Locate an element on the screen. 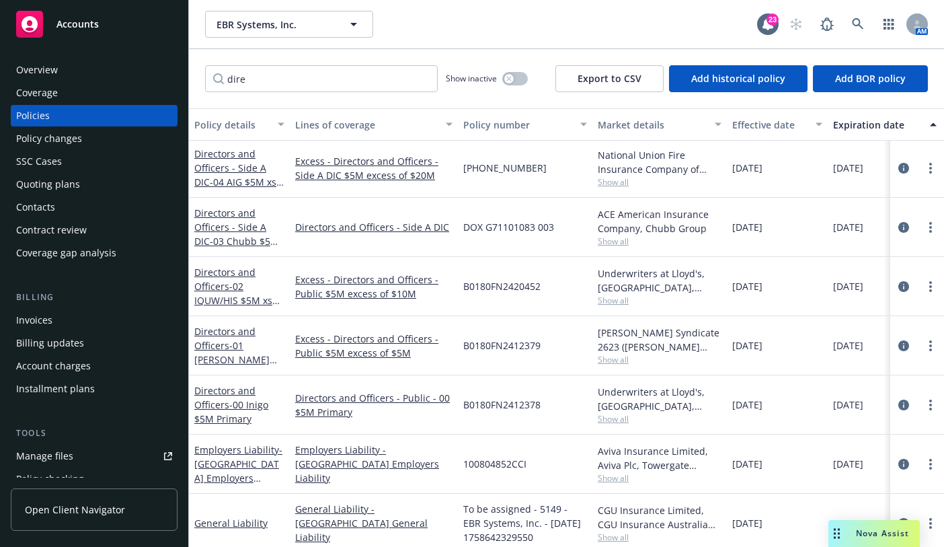  div: Coverage gap analysis is located at coordinates (66, 253).